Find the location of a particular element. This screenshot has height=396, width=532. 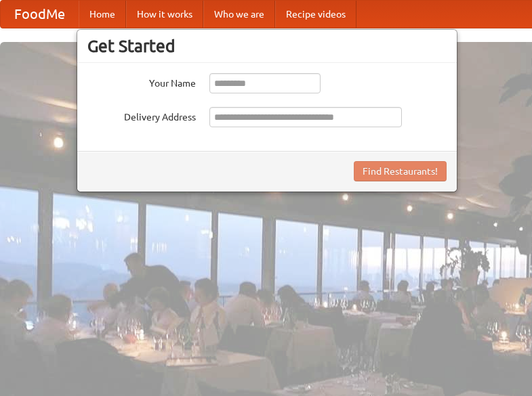

a: FoodMe is located at coordinates (40, 14).